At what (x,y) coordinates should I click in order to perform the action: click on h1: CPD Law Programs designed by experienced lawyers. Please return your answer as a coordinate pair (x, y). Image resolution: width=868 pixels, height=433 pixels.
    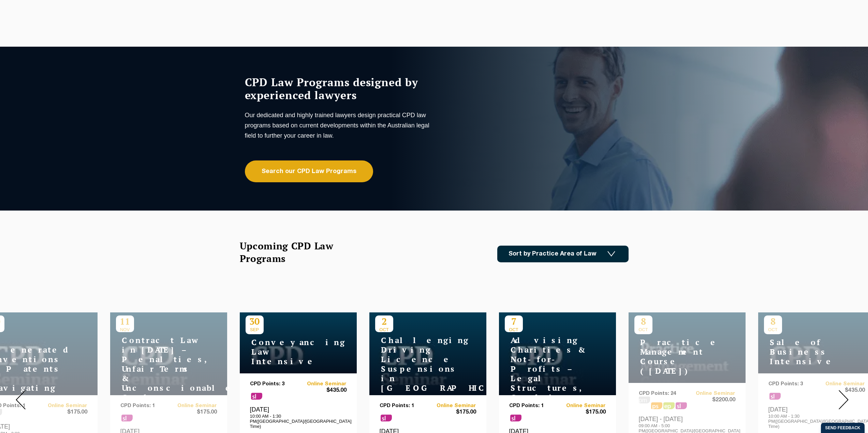
    Looking at the image, I should click on (339, 89).